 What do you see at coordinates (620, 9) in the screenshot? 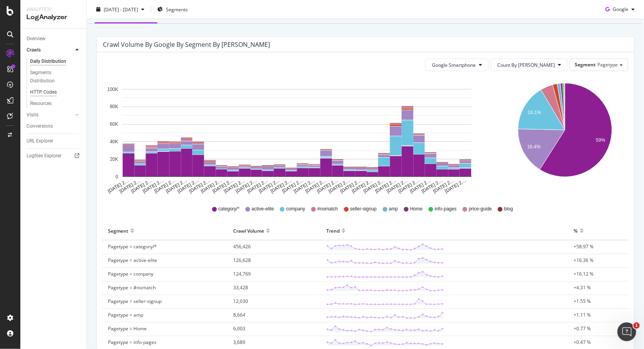
I see `button: Google` at bounding box center [620, 9].